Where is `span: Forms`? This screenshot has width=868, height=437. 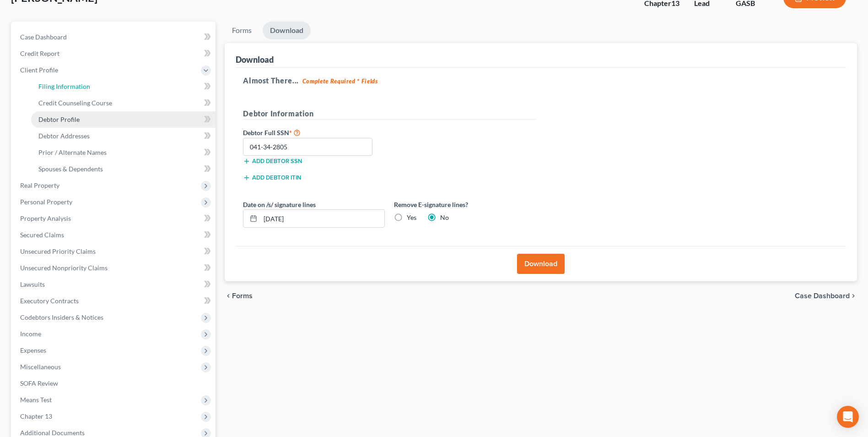 span: Forms is located at coordinates (242, 296).